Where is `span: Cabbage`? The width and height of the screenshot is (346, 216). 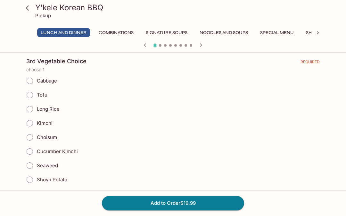 span: Cabbage is located at coordinates (47, 81).